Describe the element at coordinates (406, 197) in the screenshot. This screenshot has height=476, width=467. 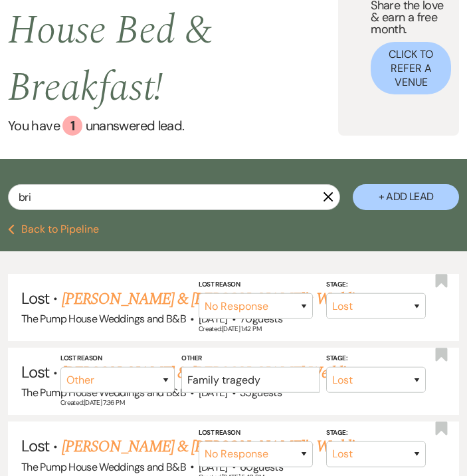
I see `button: + Add Lead` at that location.